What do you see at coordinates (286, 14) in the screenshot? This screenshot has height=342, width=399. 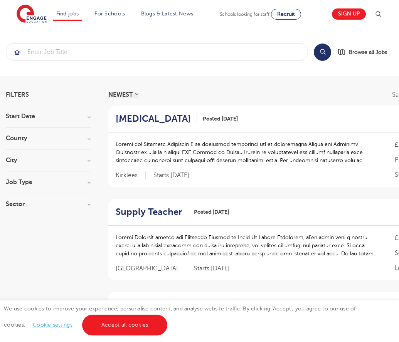 I see `span: Recruit` at bounding box center [286, 14].